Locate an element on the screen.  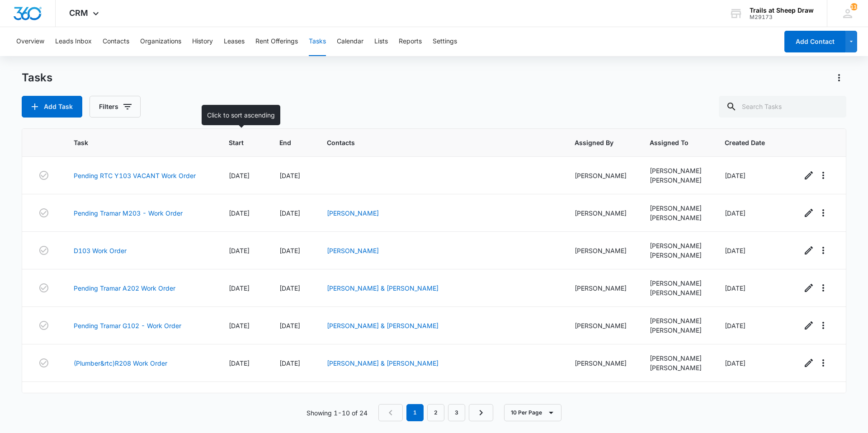
a: Page 3 is located at coordinates (457, 412).